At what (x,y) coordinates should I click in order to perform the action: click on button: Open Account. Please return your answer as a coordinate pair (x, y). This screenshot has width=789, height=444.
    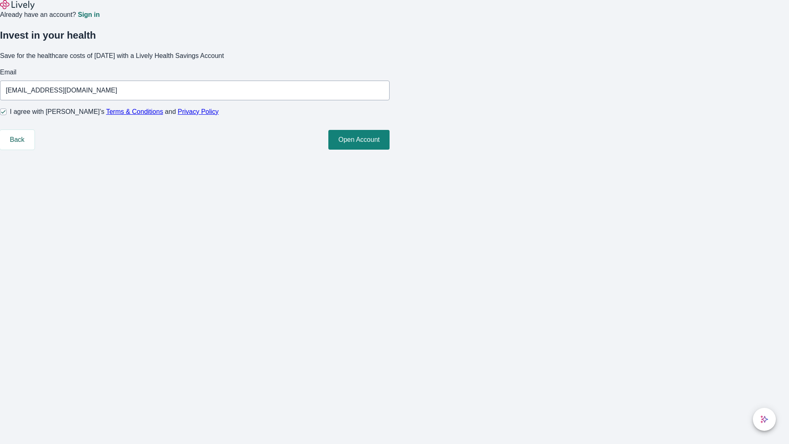
    Looking at the image, I should click on (359, 140).